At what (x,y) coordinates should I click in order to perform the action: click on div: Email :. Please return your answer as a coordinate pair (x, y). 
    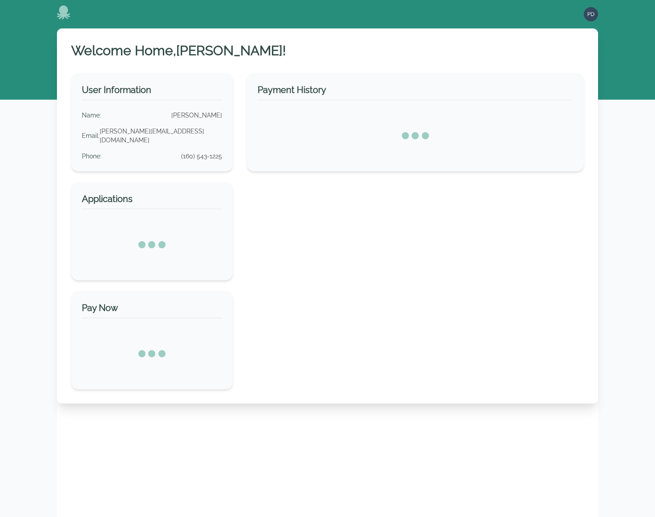
    Looking at the image, I should click on (91, 136).